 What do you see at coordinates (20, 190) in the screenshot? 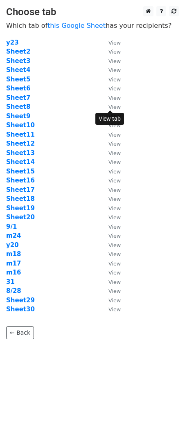
I see `a: Sheet17` at bounding box center [20, 190].